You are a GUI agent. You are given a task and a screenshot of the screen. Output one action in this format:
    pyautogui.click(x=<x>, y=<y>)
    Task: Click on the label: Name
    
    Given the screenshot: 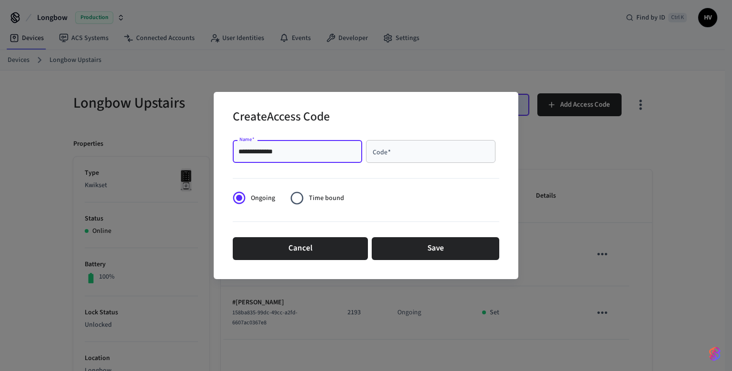 What is the action you would take?
    pyautogui.click(x=247, y=139)
    